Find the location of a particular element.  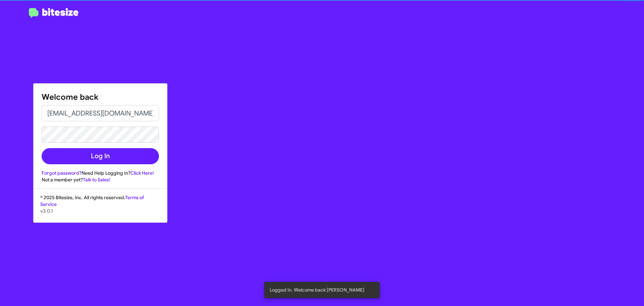

p: v3.0.1 is located at coordinates (100, 211).